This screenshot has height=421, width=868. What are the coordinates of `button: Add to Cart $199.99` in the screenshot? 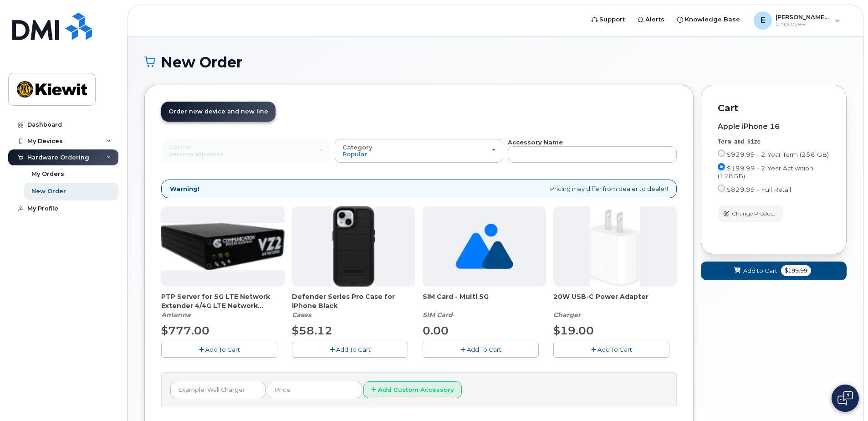 It's located at (774, 270).